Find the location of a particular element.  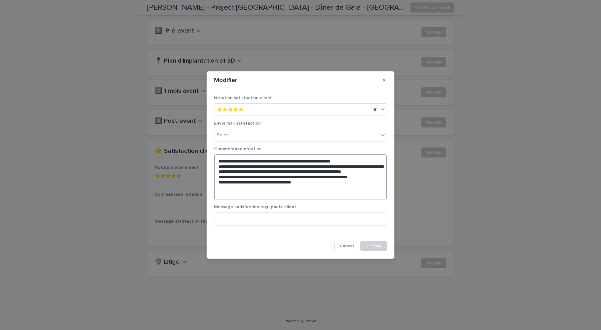

span: Save is located at coordinates (377, 246).